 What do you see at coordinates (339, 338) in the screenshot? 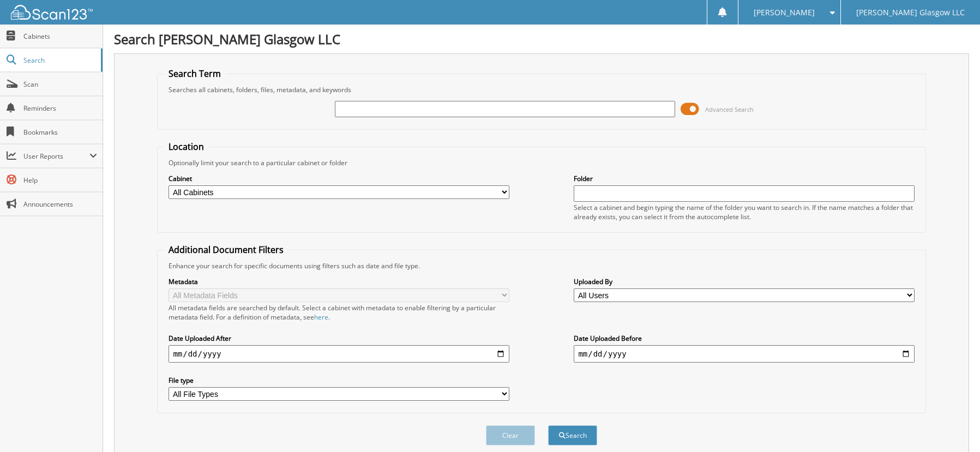
I see `label: Date Uploaded After` at bounding box center [339, 338].